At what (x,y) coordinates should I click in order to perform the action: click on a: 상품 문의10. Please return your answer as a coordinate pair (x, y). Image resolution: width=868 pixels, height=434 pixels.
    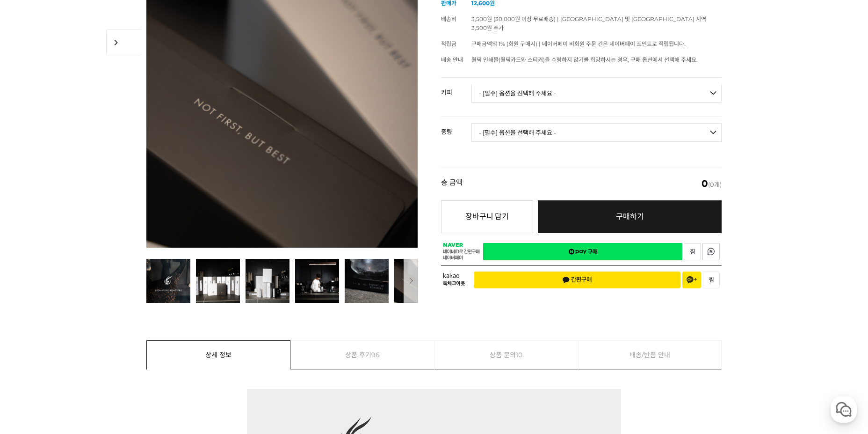
    Looking at the image, I should click on (506, 355).